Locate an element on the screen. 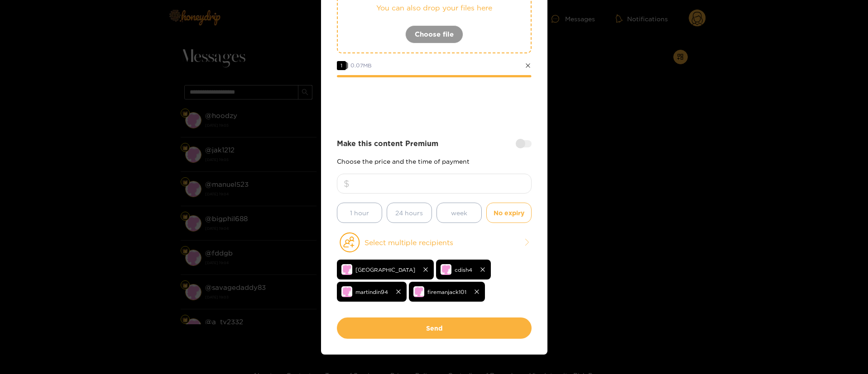 Image resolution: width=868 pixels, height=374 pixels. span: 1 is located at coordinates (341, 66).